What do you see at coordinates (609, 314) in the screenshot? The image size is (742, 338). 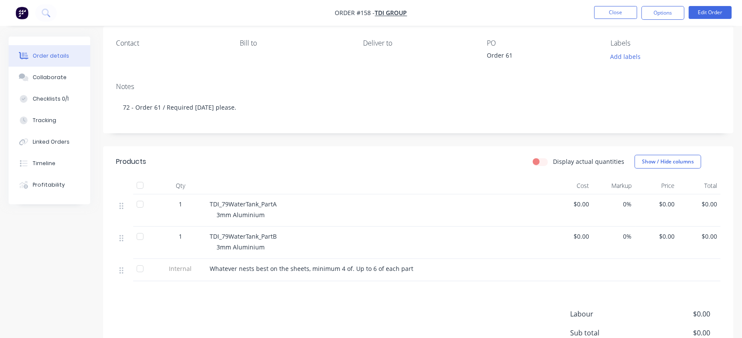 I see `span: Labour` at bounding box center [609, 314].